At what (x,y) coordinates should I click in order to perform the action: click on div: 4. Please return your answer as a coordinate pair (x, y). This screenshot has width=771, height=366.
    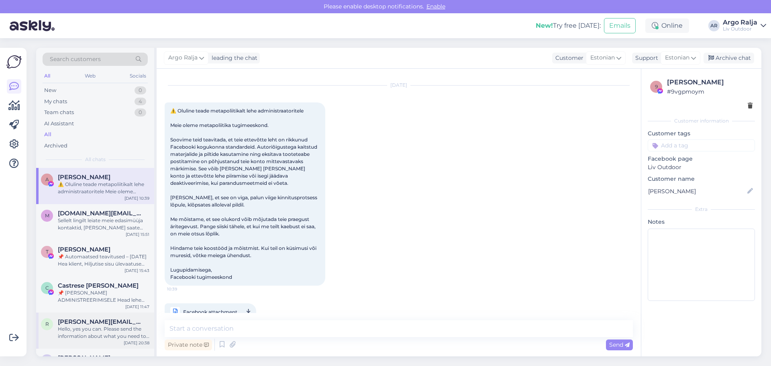
    Looking at the image, I should click on (140, 102).